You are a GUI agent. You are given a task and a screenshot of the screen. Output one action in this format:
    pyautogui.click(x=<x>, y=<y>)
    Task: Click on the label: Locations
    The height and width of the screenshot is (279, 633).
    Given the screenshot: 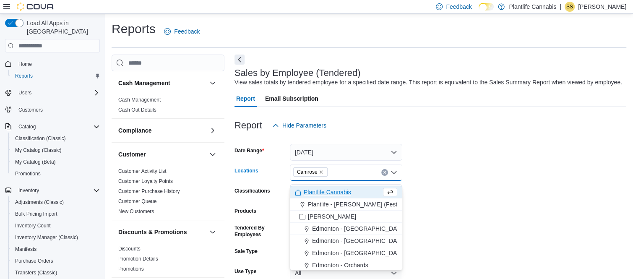 What is the action you would take?
    pyautogui.click(x=246, y=171)
    